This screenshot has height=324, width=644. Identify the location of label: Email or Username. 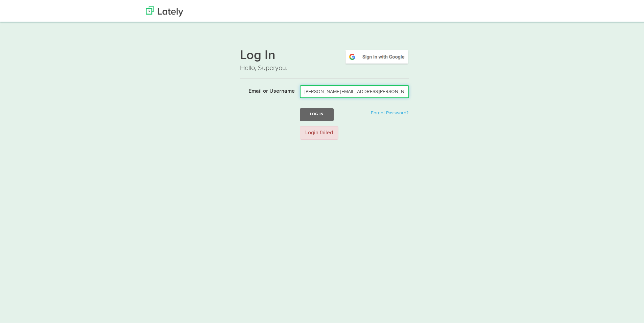
(265, 89).